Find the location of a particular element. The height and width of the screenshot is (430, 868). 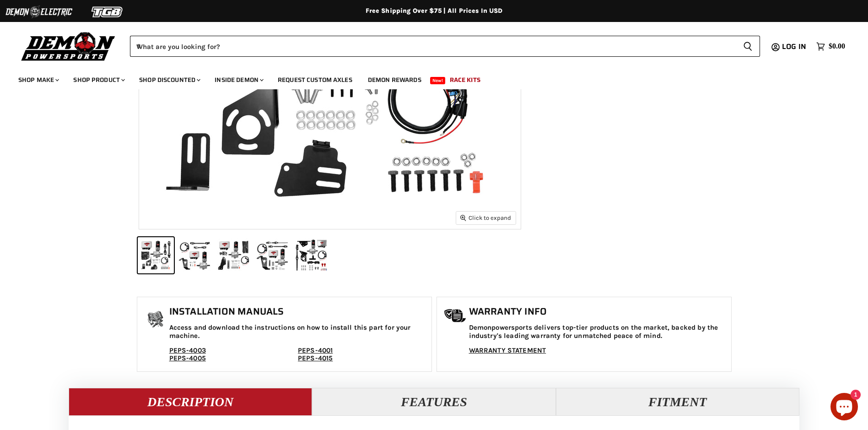

a: Inside Demon is located at coordinates (238, 79).